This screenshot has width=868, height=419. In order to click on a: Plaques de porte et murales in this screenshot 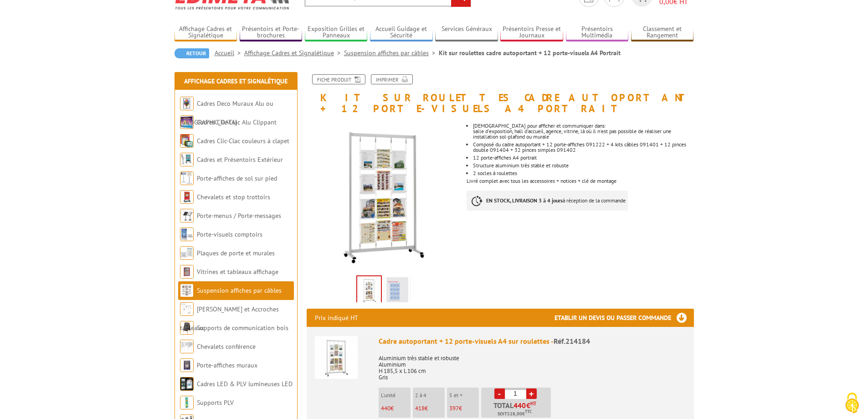, I will do `click(235, 253)`.